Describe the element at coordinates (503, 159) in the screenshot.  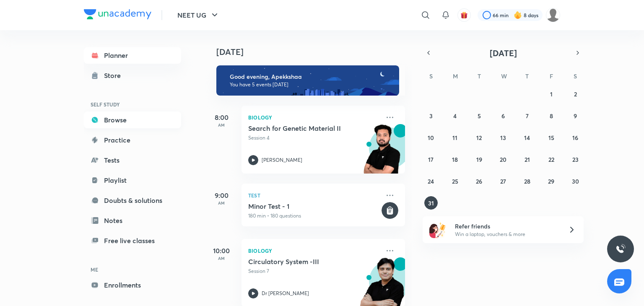
I see `button: August 20, 2025` at that location.